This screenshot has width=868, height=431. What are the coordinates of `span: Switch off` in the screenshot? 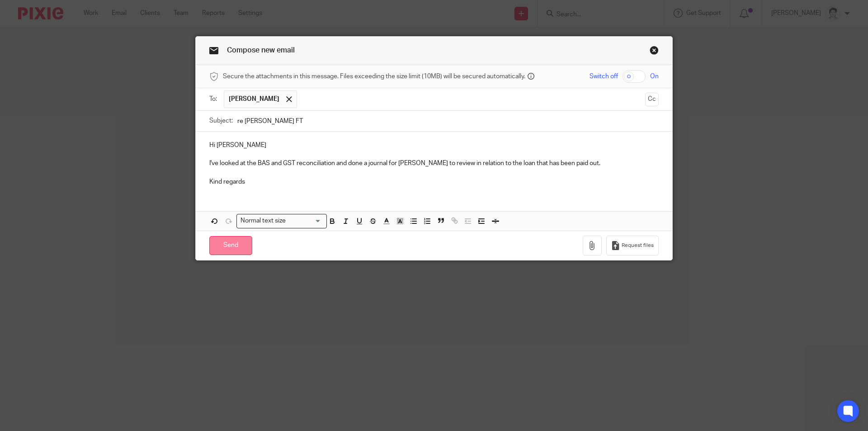 It's located at (604, 76).